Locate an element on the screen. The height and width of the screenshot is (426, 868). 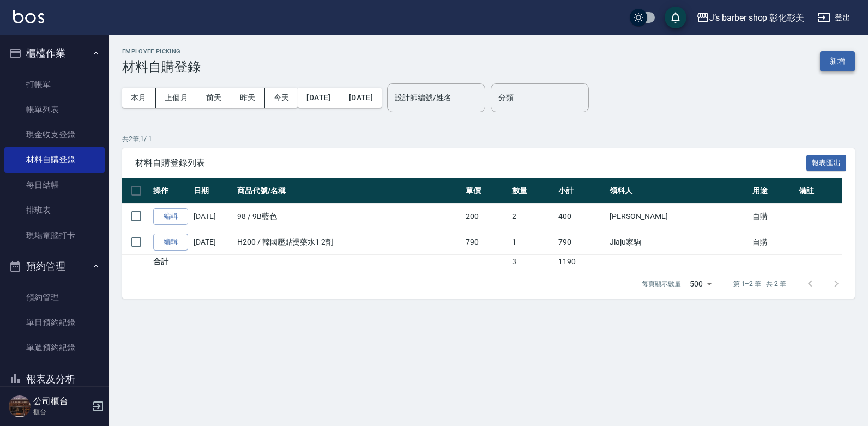
td: Jiaju家駒 is located at coordinates (678, 242).